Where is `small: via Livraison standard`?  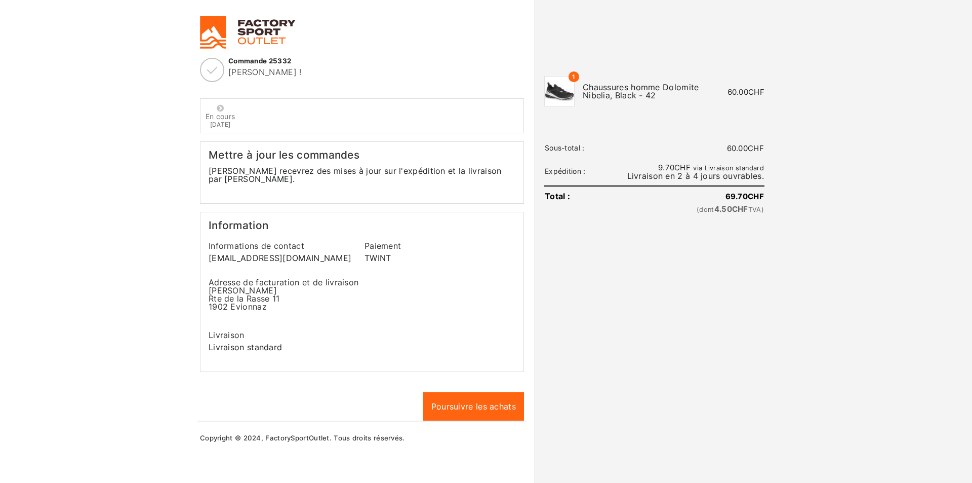
small: via Livraison standard is located at coordinates (729, 168).